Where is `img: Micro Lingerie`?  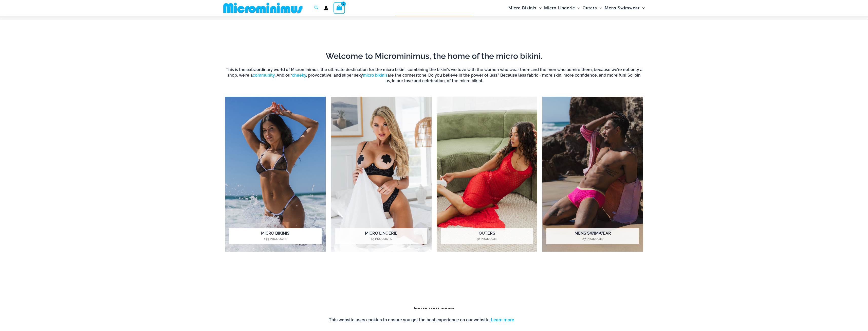
img: Micro Lingerie is located at coordinates (381, 174).